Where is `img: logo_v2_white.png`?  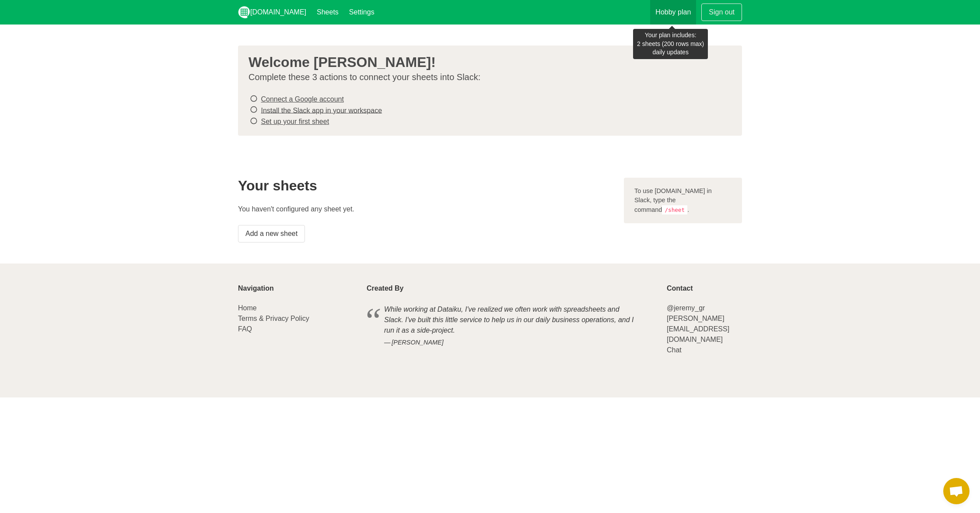 img: logo_v2_white.png is located at coordinates (244, 12).